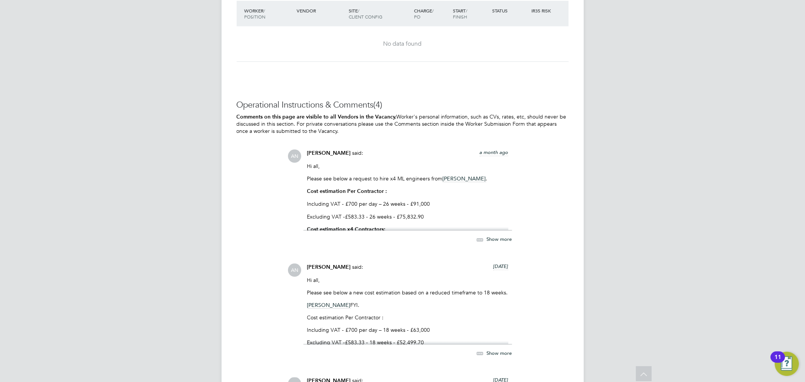  What do you see at coordinates (403, 105) in the screenshot?
I see `h3: Operational Instructions & Comments` at bounding box center [403, 105].